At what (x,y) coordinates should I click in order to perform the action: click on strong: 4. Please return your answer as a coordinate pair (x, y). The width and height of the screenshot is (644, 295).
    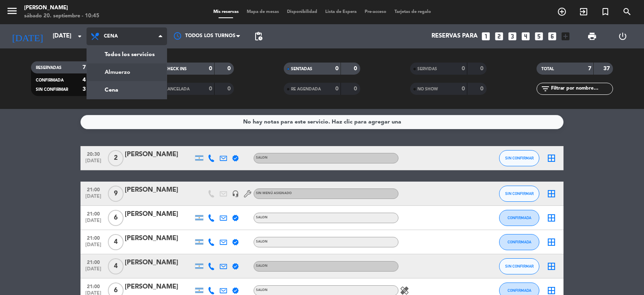
    Looking at the image, I should click on (84, 80).